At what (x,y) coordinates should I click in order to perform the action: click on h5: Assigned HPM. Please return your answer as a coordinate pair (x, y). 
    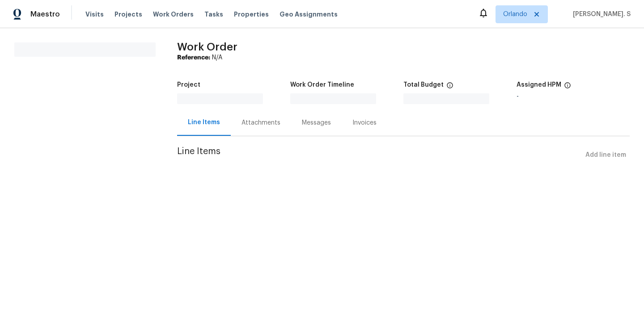
    Looking at the image, I should click on (539, 85).